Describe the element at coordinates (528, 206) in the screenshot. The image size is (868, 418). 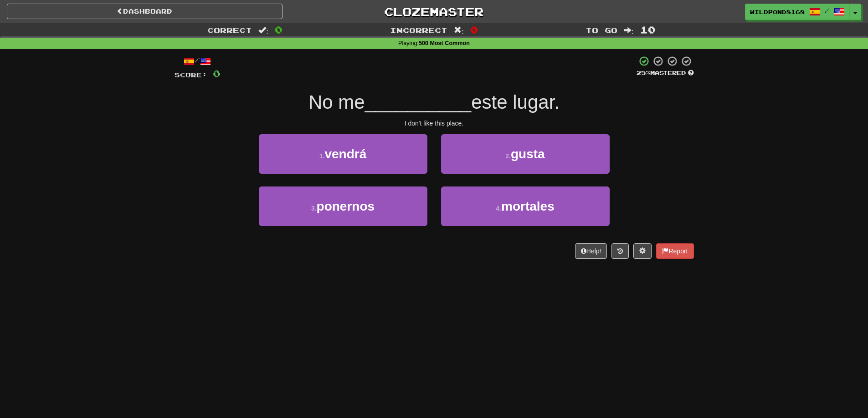
I see `span: mortales` at that location.